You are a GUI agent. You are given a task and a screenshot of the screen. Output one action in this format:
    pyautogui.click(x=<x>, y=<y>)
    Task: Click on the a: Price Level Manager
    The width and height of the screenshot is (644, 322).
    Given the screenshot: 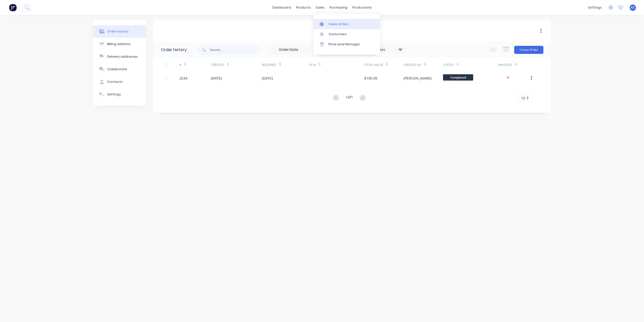 What is the action you would take?
    pyautogui.click(x=347, y=44)
    